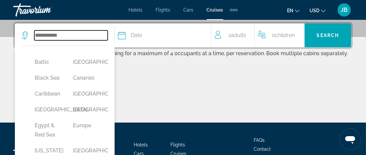 The width and height of the screenshot is (366, 155). What do you see at coordinates (215, 10) in the screenshot?
I see `span: Cruises` at bounding box center [215, 10].